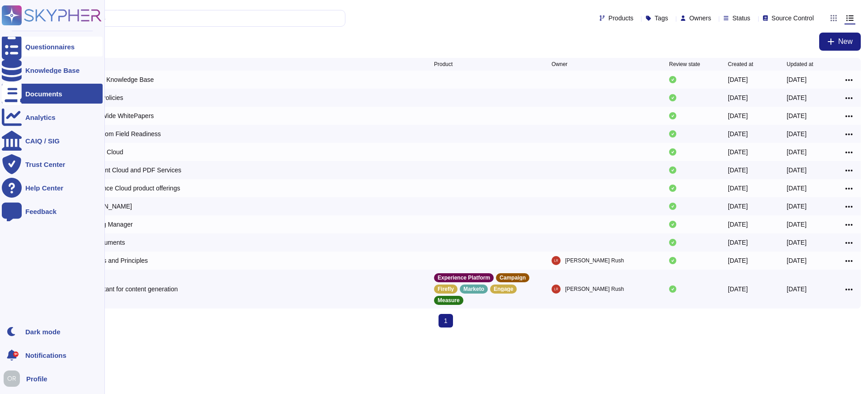  What do you see at coordinates (685, 64) in the screenshot?
I see `span: Review state` at bounding box center [685, 64].